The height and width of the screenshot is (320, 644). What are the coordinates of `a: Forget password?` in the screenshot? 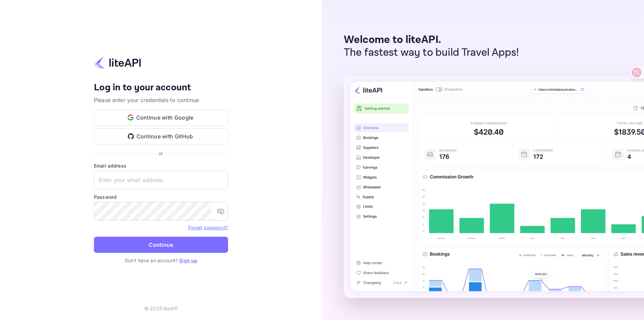 It's located at (208, 227).